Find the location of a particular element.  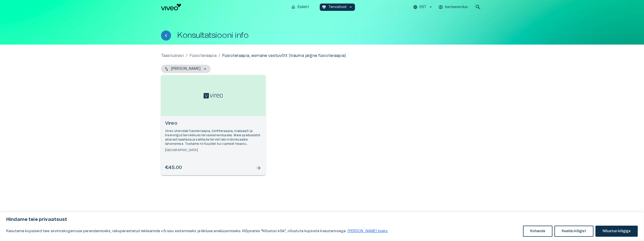

p: EST is located at coordinates (423, 7).